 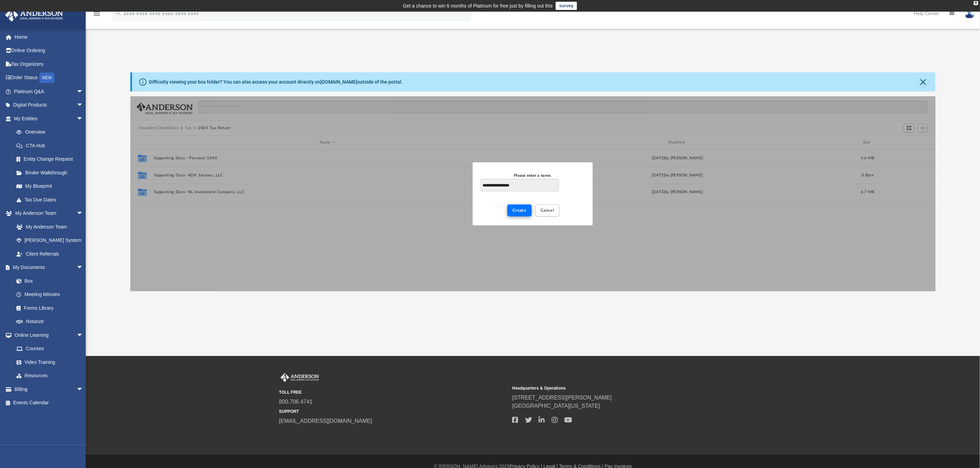 What do you see at coordinates (51, 132) in the screenshot?
I see `a: Overview` at bounding box center [51, 132].